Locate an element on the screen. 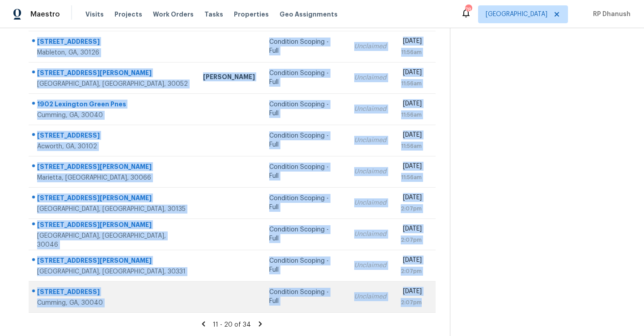  span: Work Orders is located at coordinates (173, 14).